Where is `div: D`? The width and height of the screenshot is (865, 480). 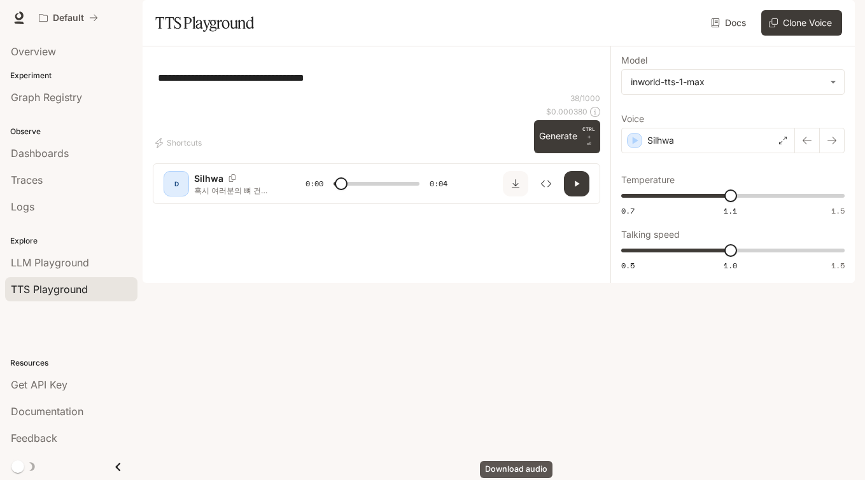 div: D is located at coordinates (176, 184).